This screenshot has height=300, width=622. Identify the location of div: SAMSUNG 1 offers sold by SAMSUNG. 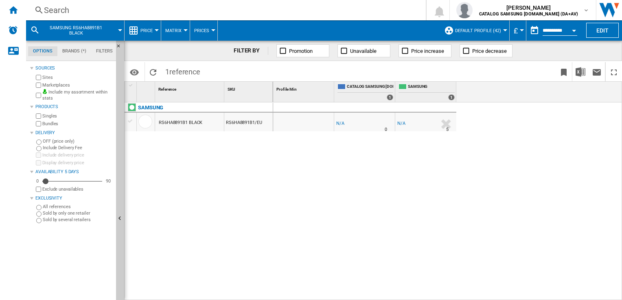
(427, 92).